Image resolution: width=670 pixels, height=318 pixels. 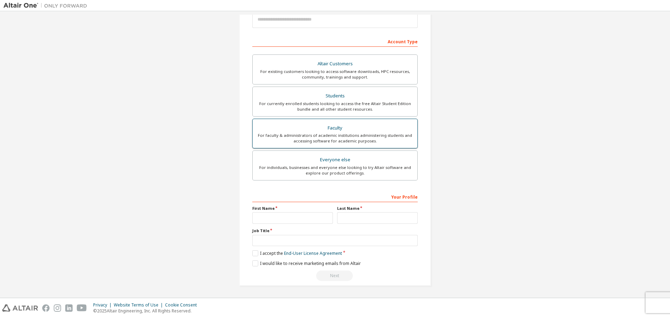 I want to click on div: For currently enrolled students looking to access the free Altair Student Edition bundle and all ..., so click(x=335, y=106).